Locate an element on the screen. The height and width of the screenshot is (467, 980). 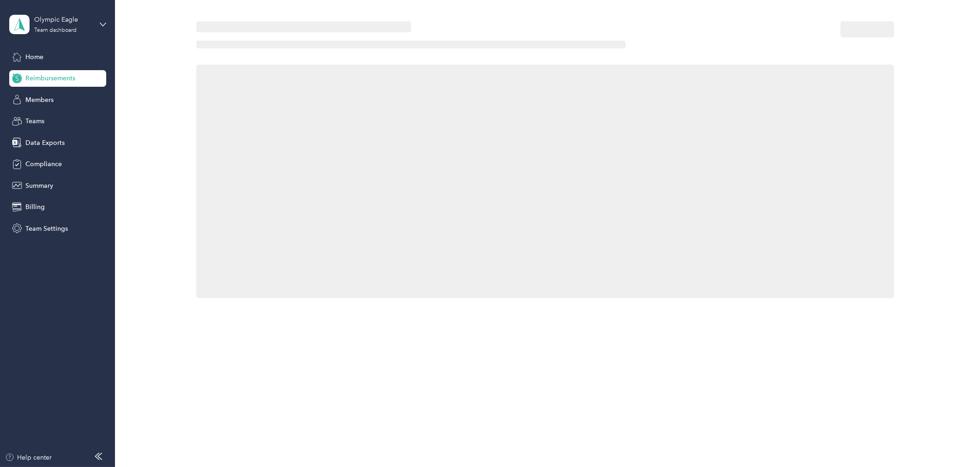
span: Home is located at coordinates (35, 56).